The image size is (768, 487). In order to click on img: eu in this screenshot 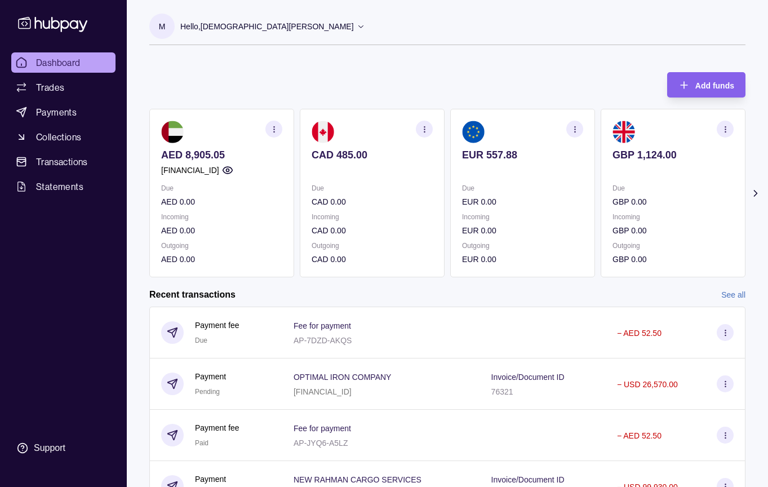, I will do `click(473, 132)`.